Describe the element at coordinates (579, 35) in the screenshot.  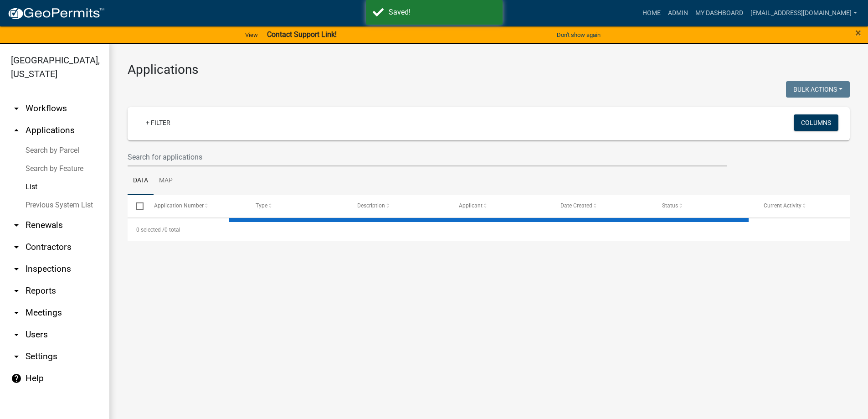
I see `button: Don't show again` at that location.